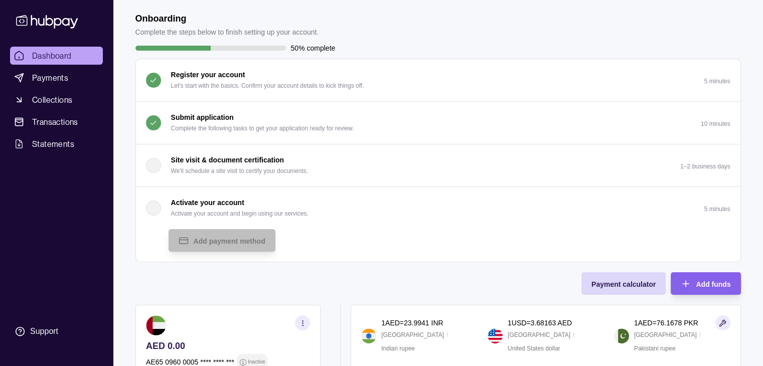 The width and height of the screenshot is (763, 366). I want to click on p: 1–2 business days, so click(705, 167).